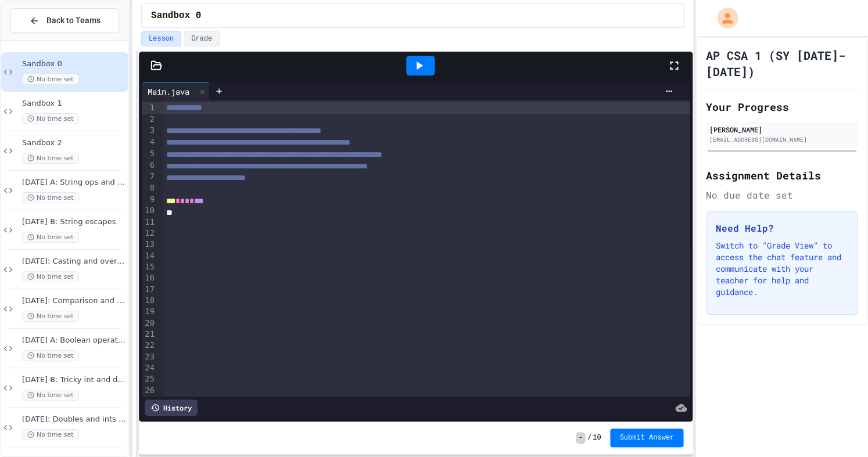 The width and height of the screenshot is (868, 457). What do you see at coordinates (781, 107) in the screenshot?
I see `h2: Your Progress` at bounding box center [781, 107].